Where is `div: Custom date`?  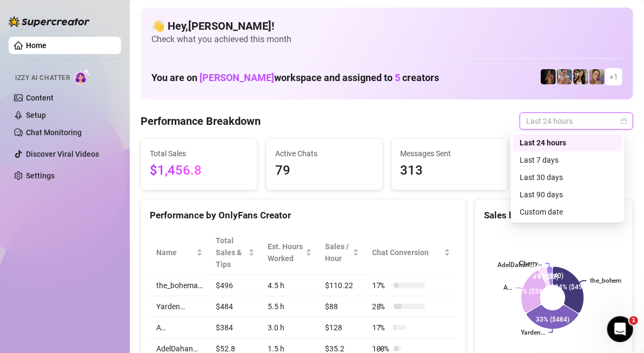
div: Custom date is located at coordinates (568, 211).